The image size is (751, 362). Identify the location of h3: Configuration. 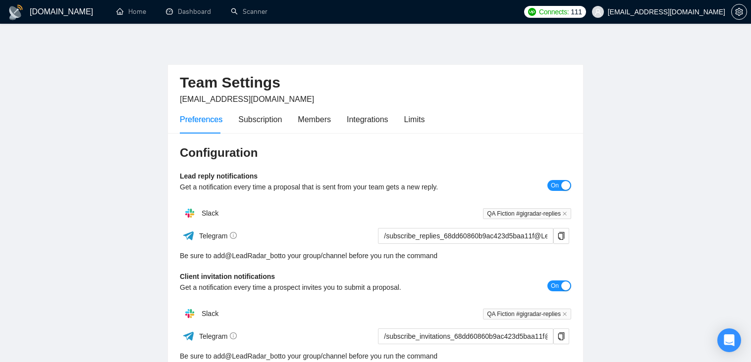
(375, 153).